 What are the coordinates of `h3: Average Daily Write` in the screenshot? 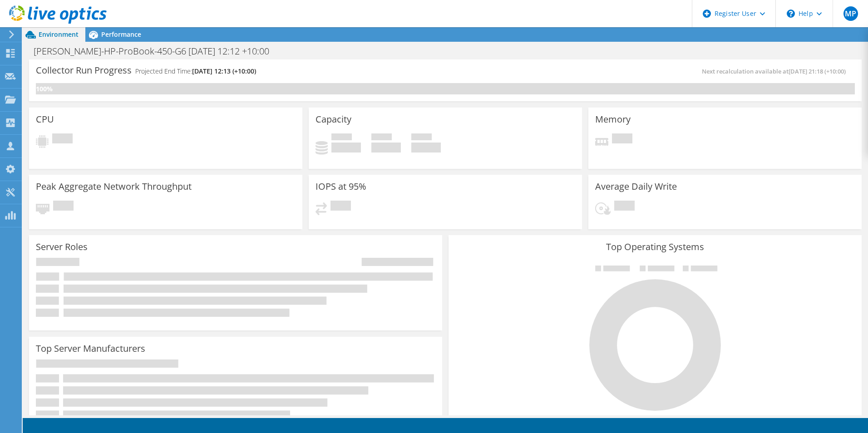 It's located at (636, 186).